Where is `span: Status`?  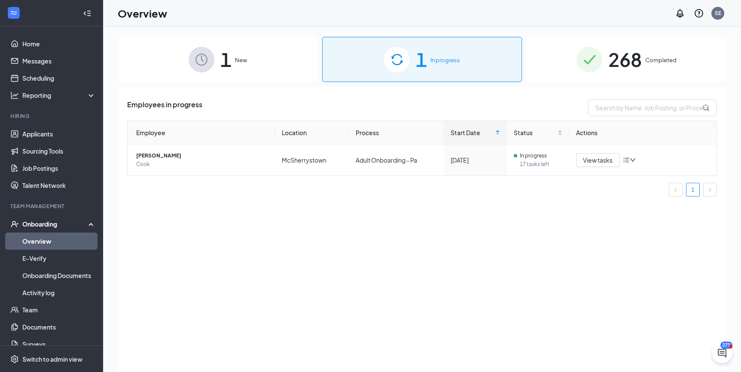
span: Status is located at coordinates (535, 133).